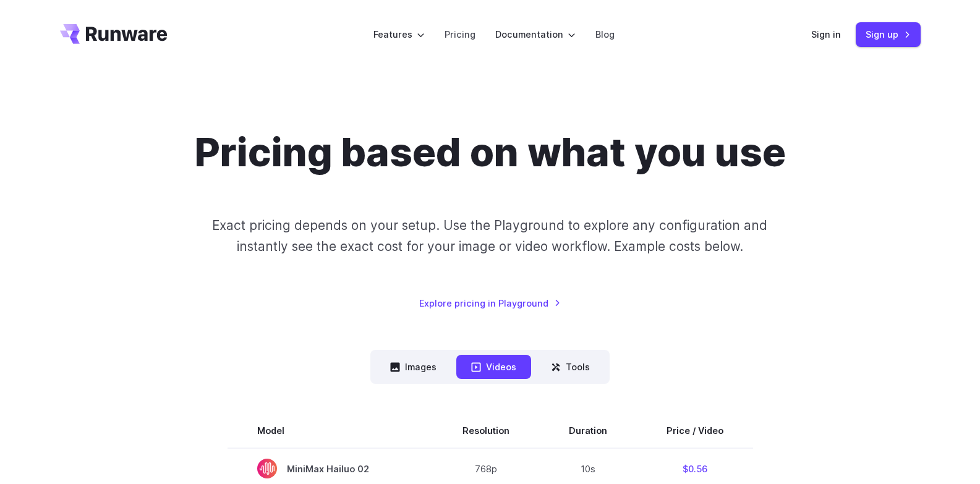 This screenshot has width=980, height=484. I want to click on a: Pricing, so click(460, 34).